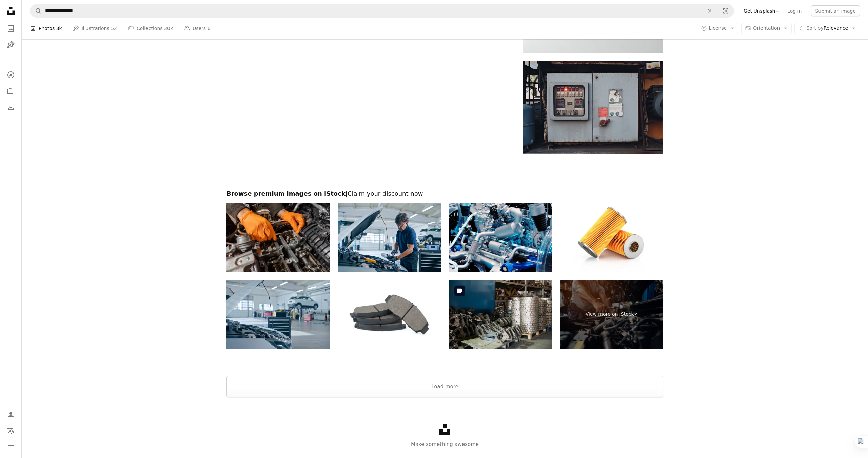 The height and width of the screenshot is (458, 868). What do you see at coordinates (794, 10) in the screenshot?
I see `a: Log in` at bounding box center [794, 10].